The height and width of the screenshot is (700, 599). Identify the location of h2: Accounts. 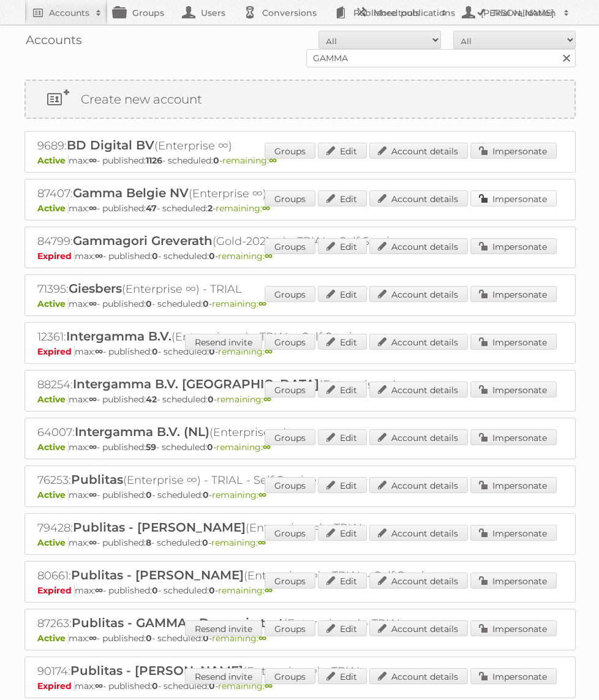
(69, 13).